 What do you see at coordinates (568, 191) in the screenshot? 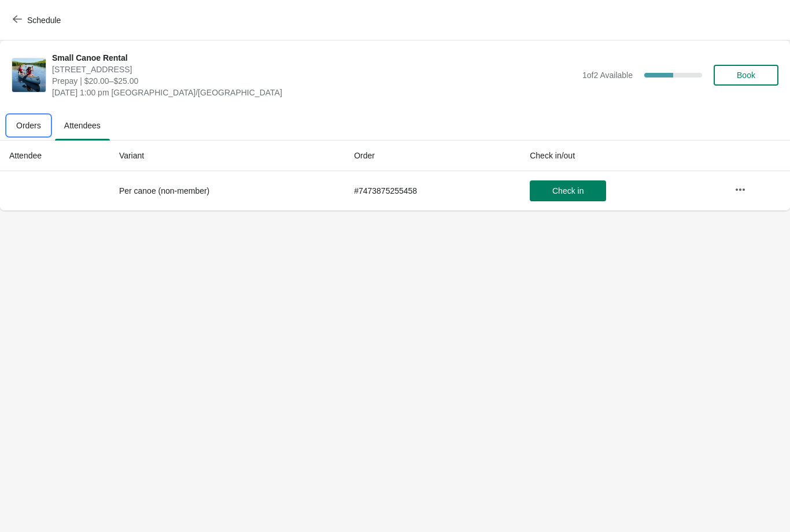
I see `span: Check in` at bounding box center [568, 191].